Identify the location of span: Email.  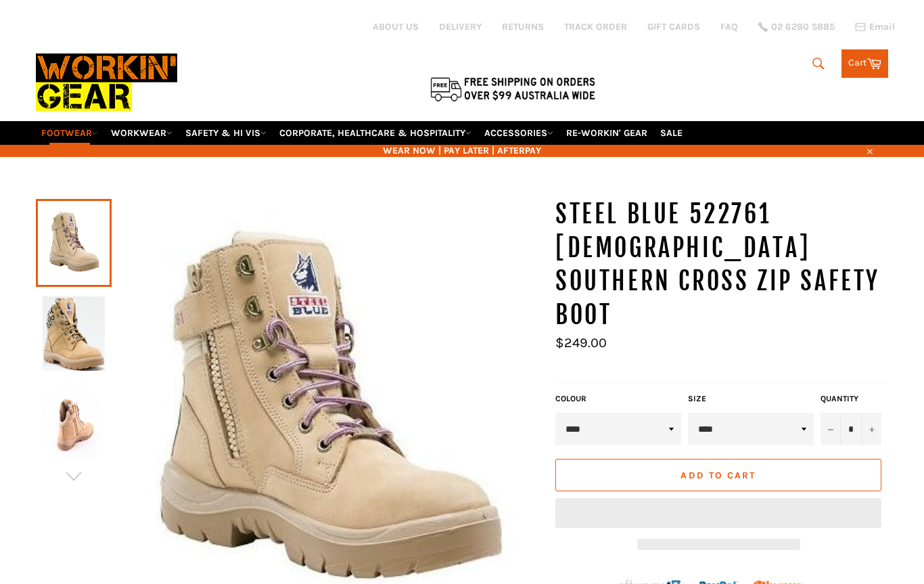
(882, 27).